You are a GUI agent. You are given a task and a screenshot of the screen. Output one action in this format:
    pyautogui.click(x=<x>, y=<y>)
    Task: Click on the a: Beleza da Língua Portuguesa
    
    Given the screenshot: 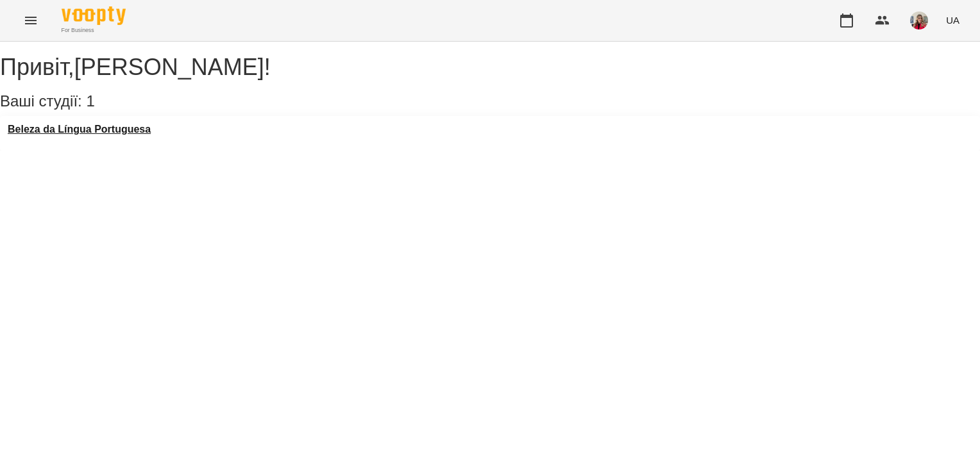 What is the action you would take?
    pyautogui.click(x=79, y=129)
    